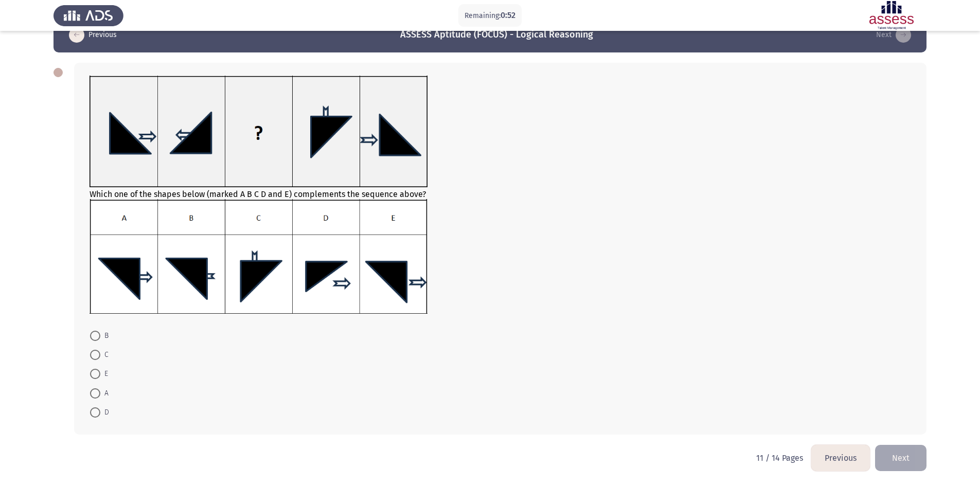 The image size is (980, 486). What do you see at coordinates (105, 336) in the screenshot?
I see `span: B` at bounding box center [105, 336].